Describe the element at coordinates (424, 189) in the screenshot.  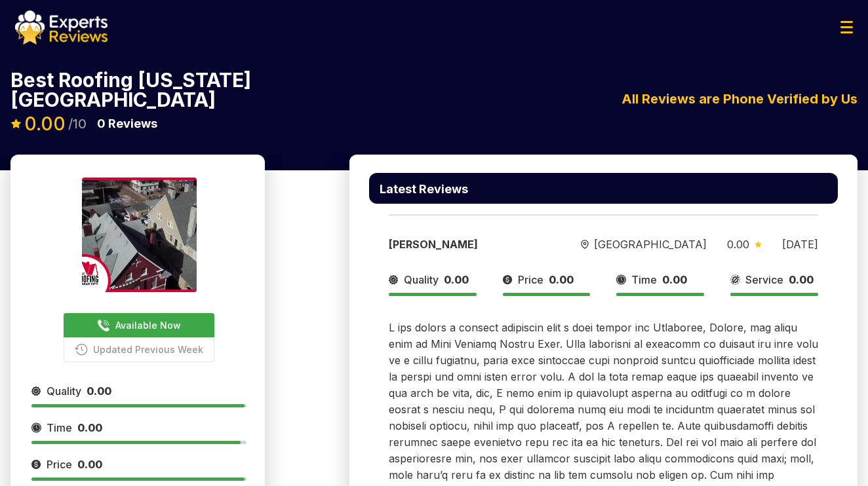
I see `p: Latest Reviews` at that location.